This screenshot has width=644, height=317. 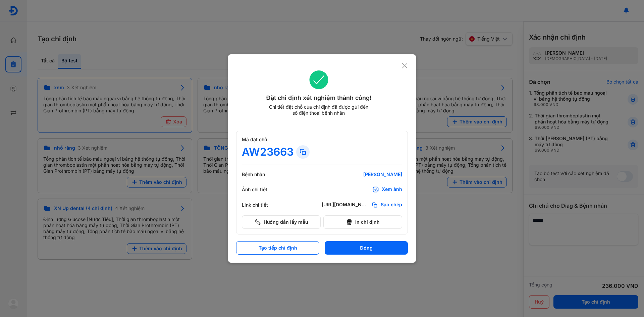 I want to click on div: AW23663, so click(x=268, y=152).